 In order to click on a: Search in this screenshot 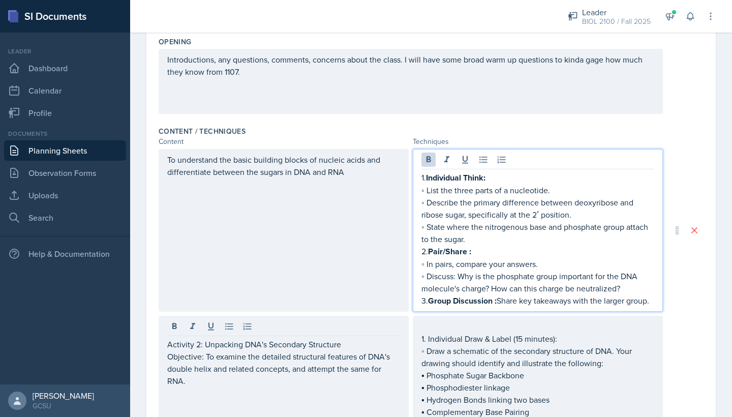, I will do `click(65, 218)`.